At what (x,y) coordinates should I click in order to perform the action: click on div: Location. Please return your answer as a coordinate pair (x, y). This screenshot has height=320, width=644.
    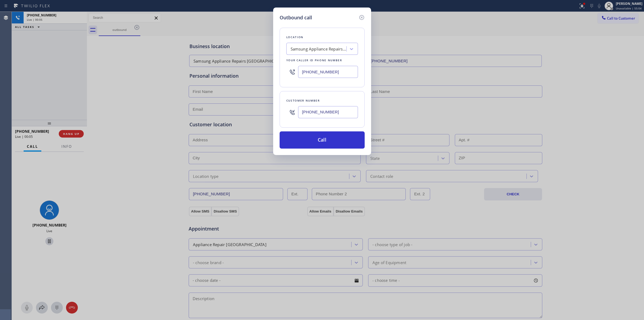
    Looking at the image, I should click on (322, 37).